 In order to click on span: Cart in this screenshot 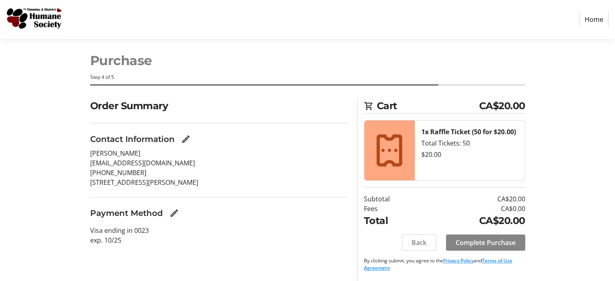, I will do `click(428, 106)`.